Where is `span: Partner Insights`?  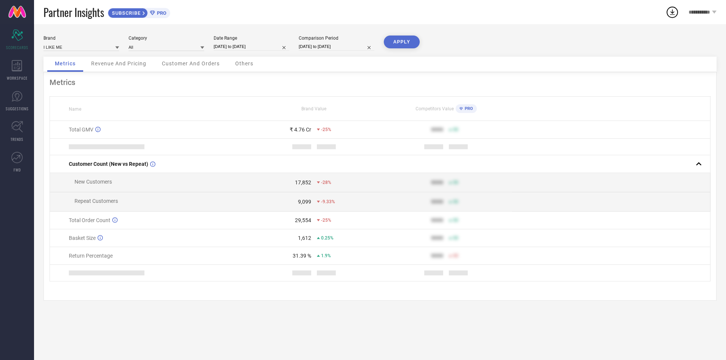
span: Partner Insights is located at coordinates (74, 12).